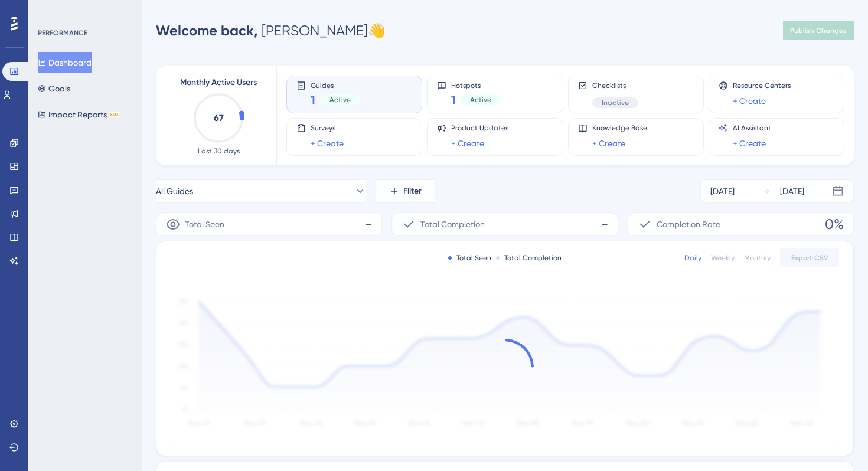  I want to click on button: Impact ReportsBETA, so click(78, 115).